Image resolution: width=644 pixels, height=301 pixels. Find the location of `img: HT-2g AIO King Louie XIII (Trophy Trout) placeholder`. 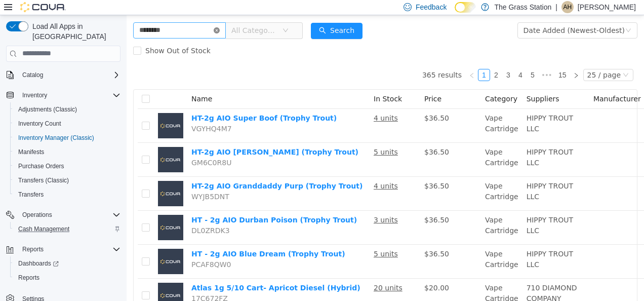

img: HT-2g AIO King Louie XIII (Trophy Trout) placeholder is located at coordinates (44, 144).